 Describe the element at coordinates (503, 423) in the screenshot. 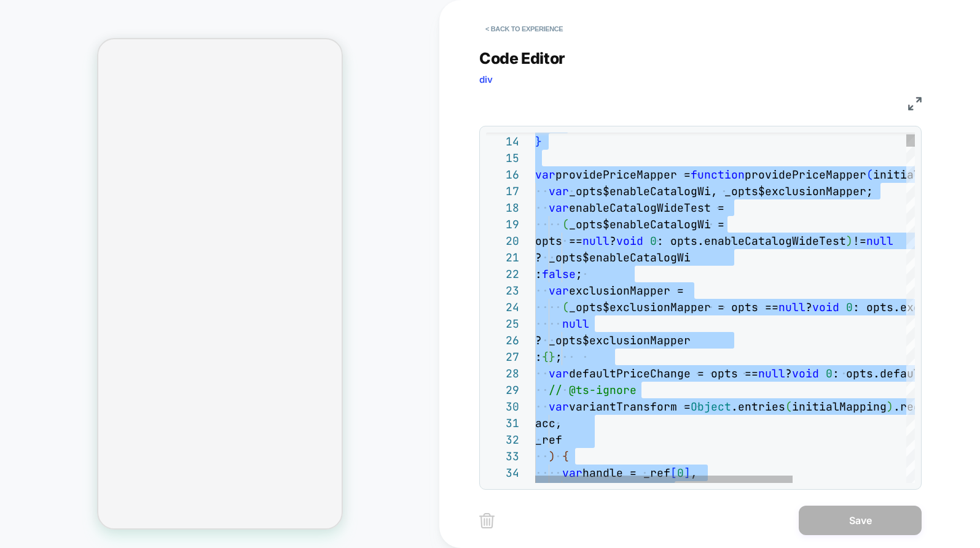

I see `div: 31` at that location.